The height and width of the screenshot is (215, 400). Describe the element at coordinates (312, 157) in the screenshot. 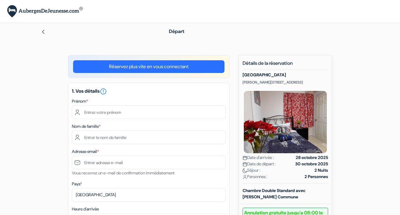

I see `strong: 28 octobre 2025` at that location.